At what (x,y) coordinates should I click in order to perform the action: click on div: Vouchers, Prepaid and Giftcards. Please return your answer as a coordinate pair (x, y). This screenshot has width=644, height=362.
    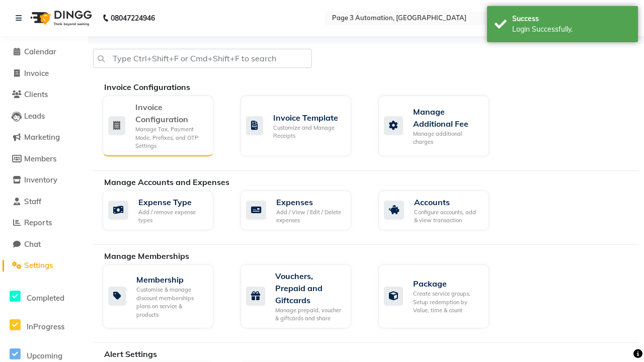
    Looking at the image, I should click on (309, 288).